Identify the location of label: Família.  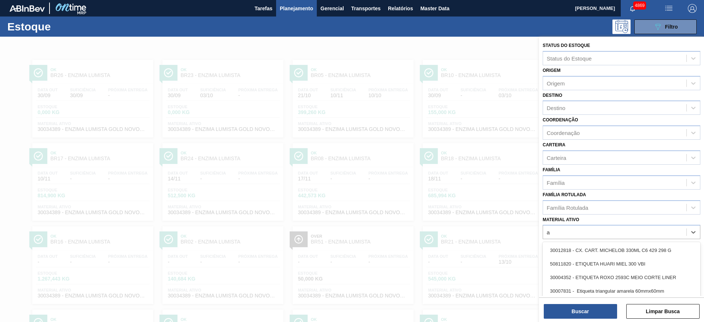
(552, 170).